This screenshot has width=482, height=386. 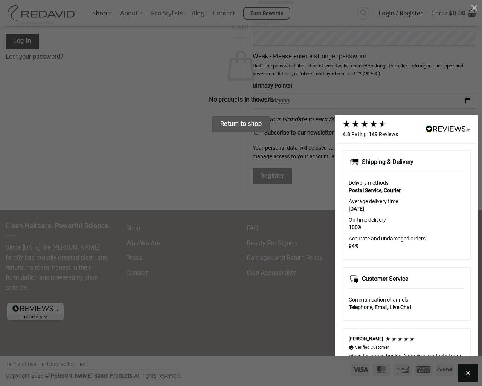 I want to click on div: 5 Stars, so click(x=400, y=339).